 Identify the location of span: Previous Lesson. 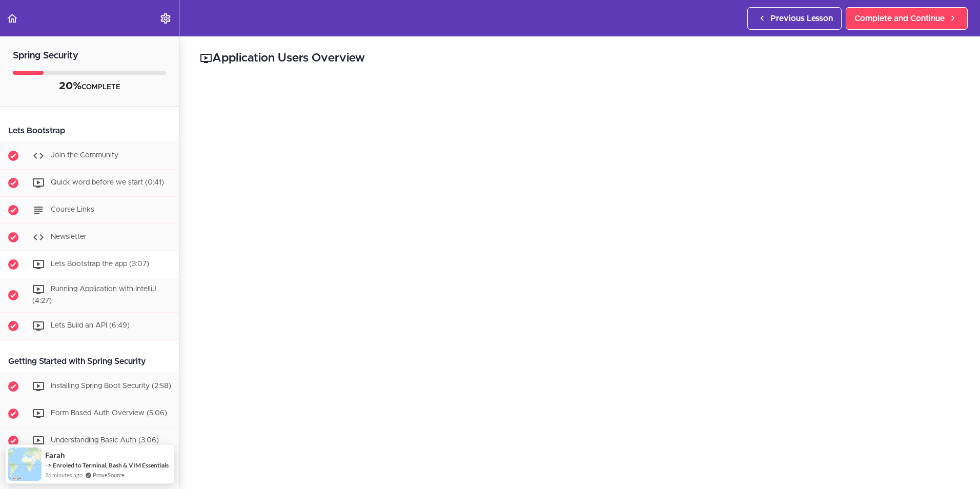
(801, 18).